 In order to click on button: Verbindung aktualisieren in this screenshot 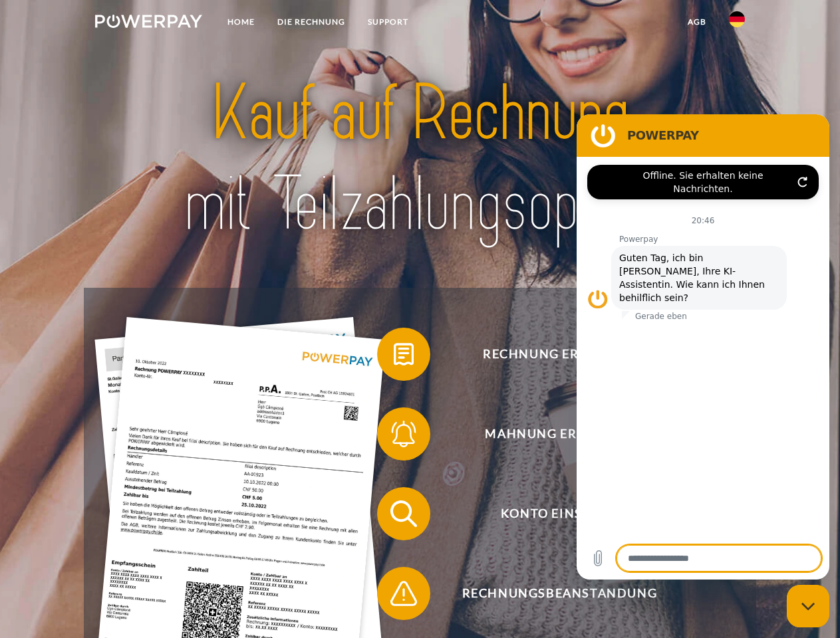, I will do `click(226, 68)`.